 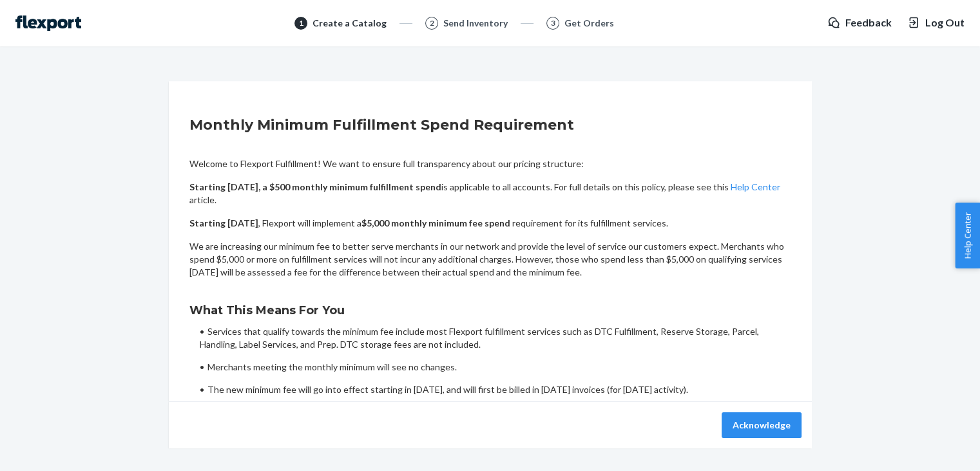 I want to click on div: Create a Catalog, so click(x=349, y=23).